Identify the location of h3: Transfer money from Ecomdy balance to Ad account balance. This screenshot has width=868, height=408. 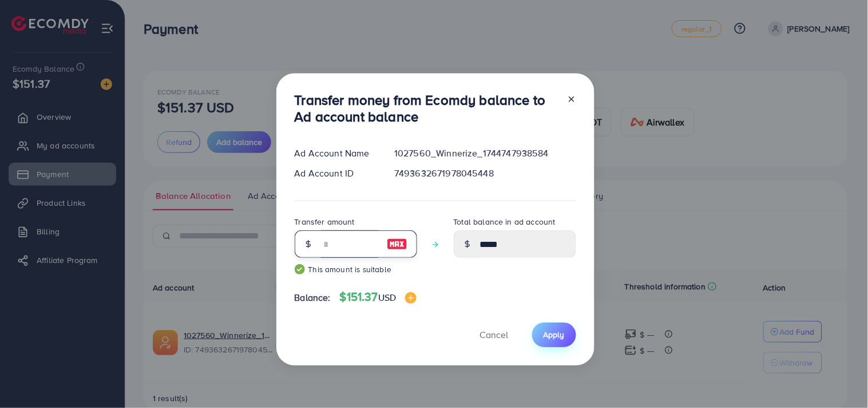
(426, 108).